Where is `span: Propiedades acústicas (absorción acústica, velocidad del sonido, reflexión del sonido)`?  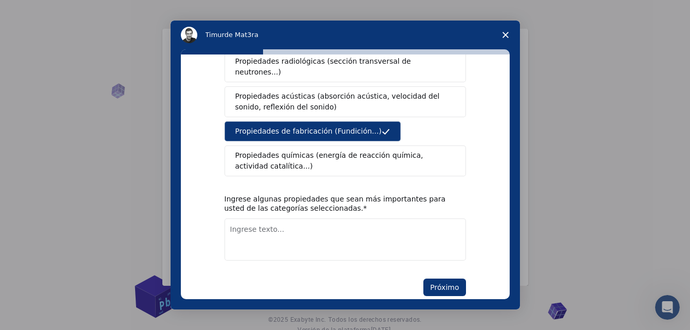 span: Propiedades acústicas (absorción acústica, velocidad del sonido, reflexión del sonido) is located at coordinates (342, 102).